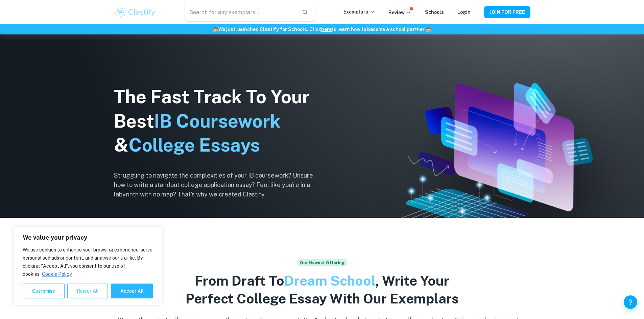 The width and height of the screenshot is (644, 319). Describe the element at coordinates (135, 12) in the screenshot. I see `img: Clastify logo` at that location.